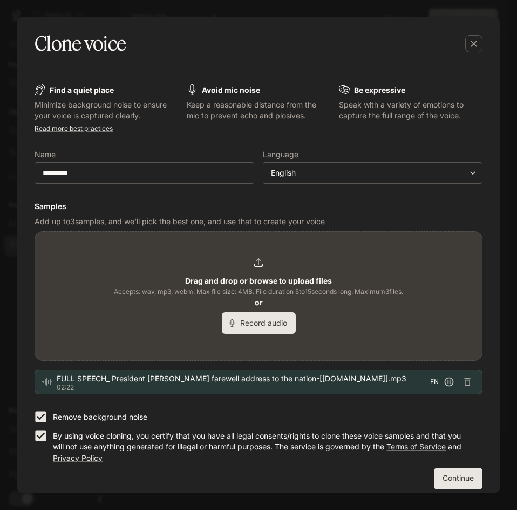 The height and width of the screenshot is (510, 517). What do you see at coordinates (259, 280) in the screenshot?
I see `b: Drag and drop or browse to upload files` at bounding box center [259, 280].